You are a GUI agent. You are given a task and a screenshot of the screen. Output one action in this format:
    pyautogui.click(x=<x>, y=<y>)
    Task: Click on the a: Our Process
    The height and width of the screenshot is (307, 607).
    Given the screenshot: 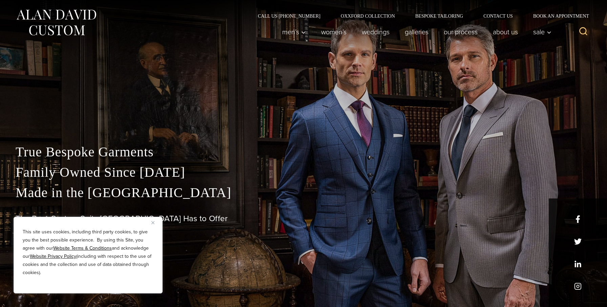 What is the action you would take?
    pyautogui.click(x=461, y=32)
    